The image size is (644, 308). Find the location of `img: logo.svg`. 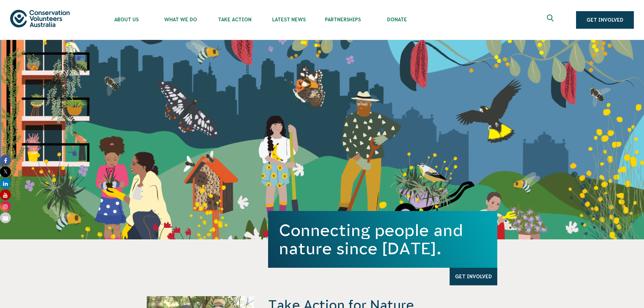

img: logo.svg is located at coordinates (40, 18).